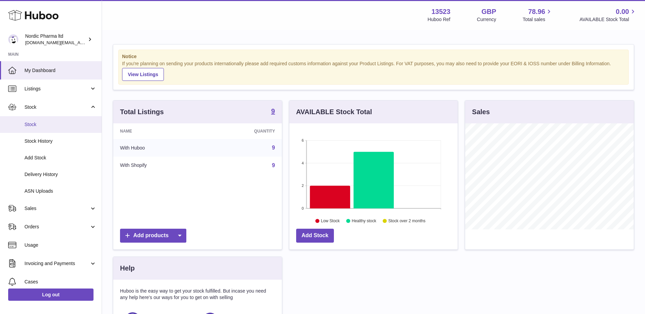 The height and width of the screenshot is (314, 645). What do you see at coordinates (488, 12) in the screenshot?
I see `strong: GBP` at bounding box center [488, 12].